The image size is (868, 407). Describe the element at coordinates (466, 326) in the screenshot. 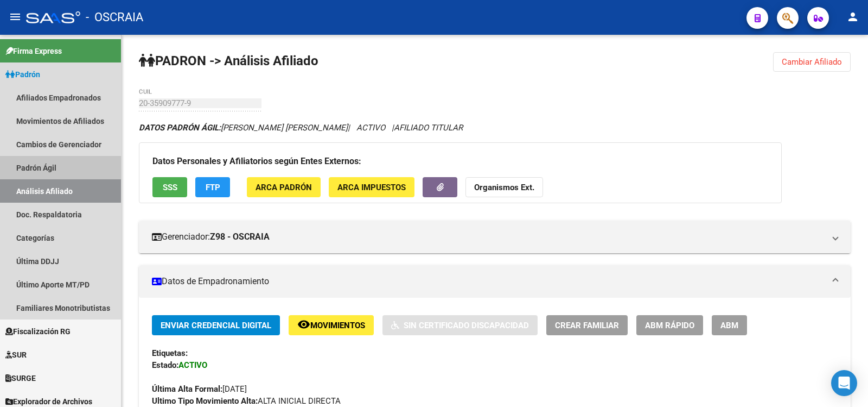

I see `span: Sin Certificado Discapacidad` at that location.